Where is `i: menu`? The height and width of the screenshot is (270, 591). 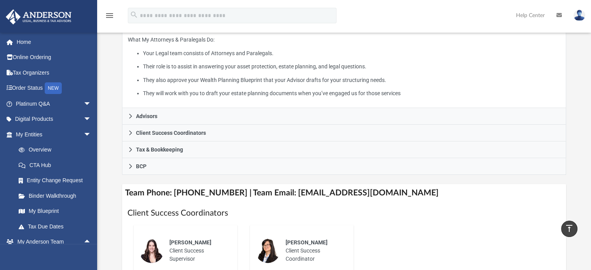
i: menu is located at coordinates (110, 16).